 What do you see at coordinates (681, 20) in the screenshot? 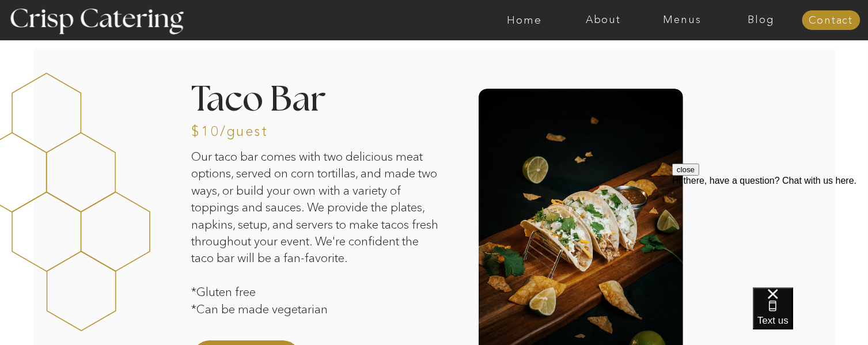
I see `a: Menus` at bounding box center [681, 20].